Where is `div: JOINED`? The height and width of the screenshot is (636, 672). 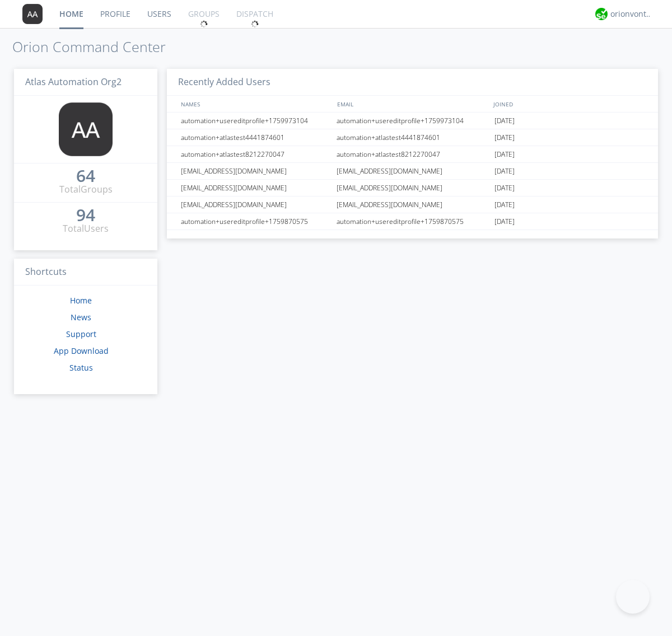
div: JOINED is located at coordinates (569, 103).